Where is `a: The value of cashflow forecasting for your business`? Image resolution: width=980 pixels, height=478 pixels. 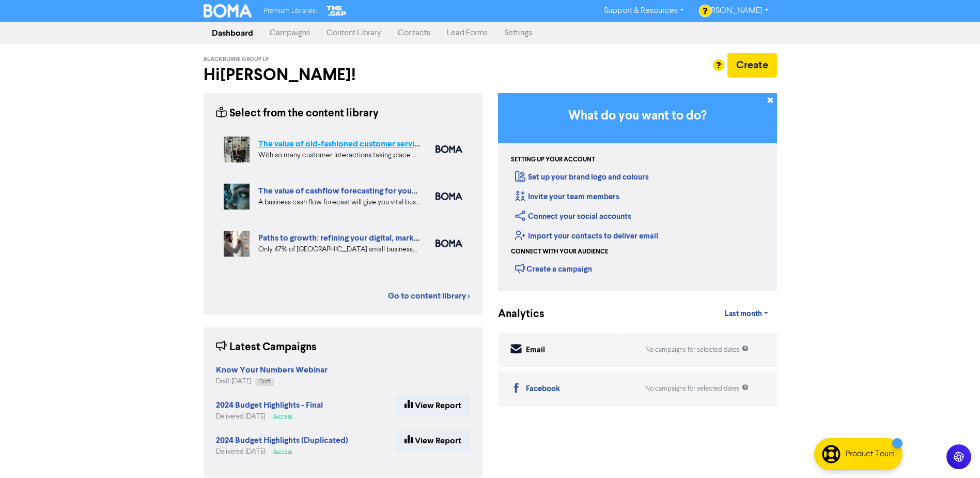
a: The value of cashflow forecasting for your business is located at coordinates (353, 190).